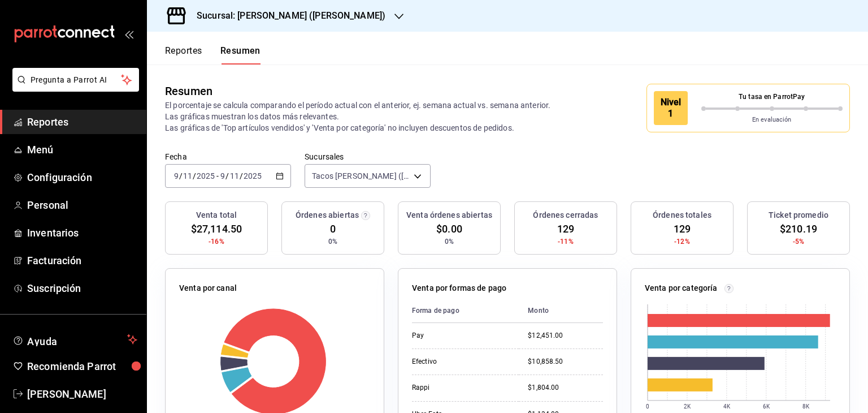 The height and width of the screenshot is (413, 868). I want to click on span: -5%, so click(799, 242).